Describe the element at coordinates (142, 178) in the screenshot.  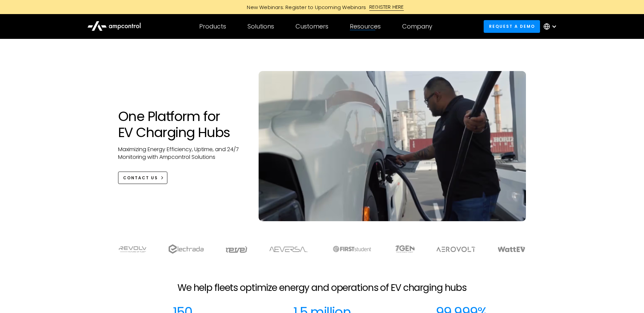
I see `a: CONTACT US` at that location.